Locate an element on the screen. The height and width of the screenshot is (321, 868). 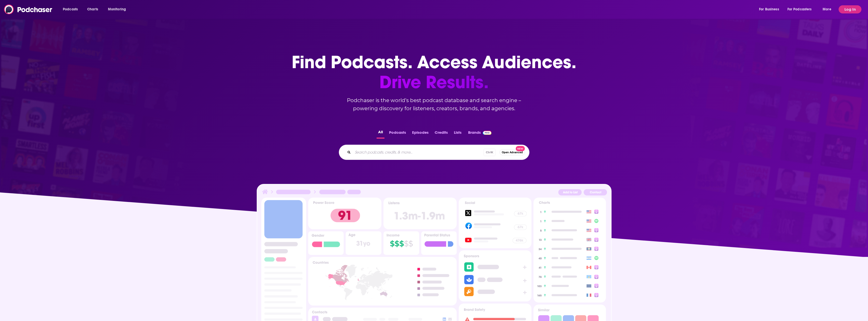
img: Podcast Socials is located at coordinates (495, 223).